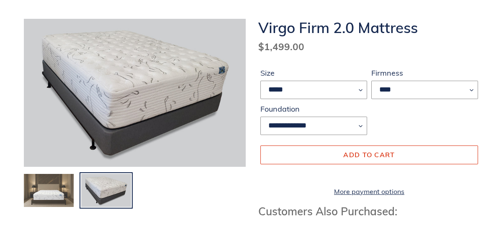 The width and height of the screenshot is (504, 227). I want to click on button: Add to cart, so click(369, 155).